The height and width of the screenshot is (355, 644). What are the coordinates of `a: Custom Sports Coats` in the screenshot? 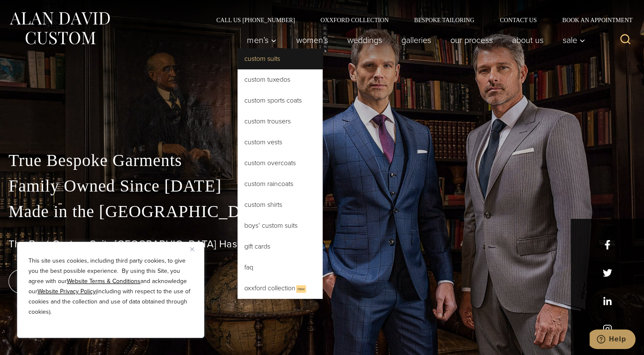 It's located at (280, 100).